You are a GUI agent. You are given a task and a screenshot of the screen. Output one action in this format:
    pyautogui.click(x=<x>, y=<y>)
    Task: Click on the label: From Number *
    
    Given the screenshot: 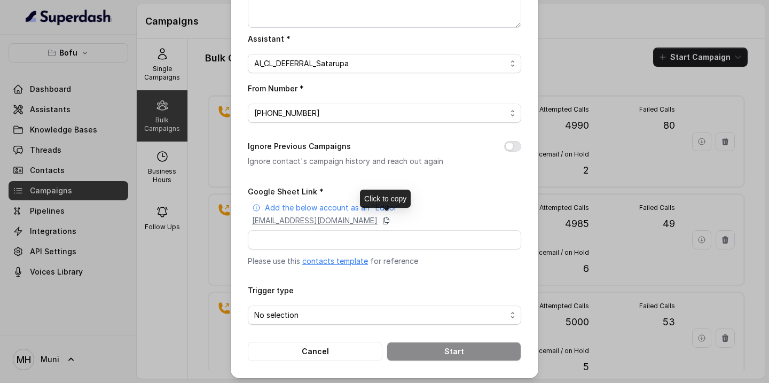 What is the action you would take?
    pyautogui.click(x=276, y=88)
    